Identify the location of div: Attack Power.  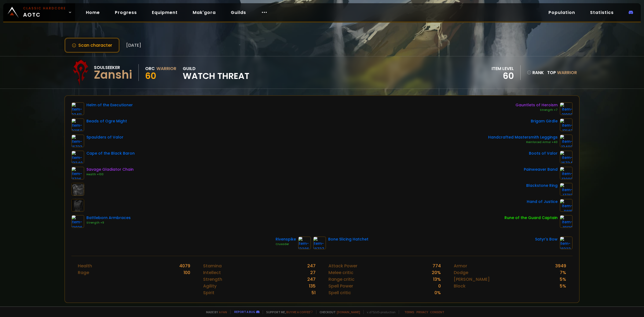
(343, 266).